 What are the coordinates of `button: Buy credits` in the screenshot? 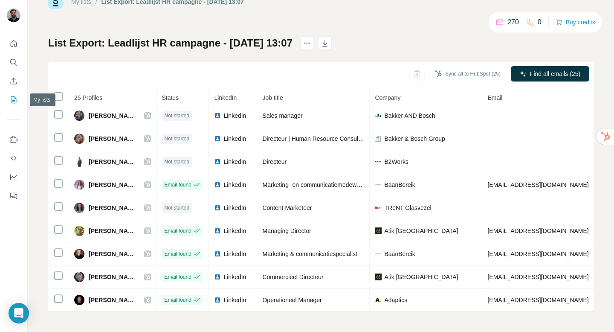 It's located at (575, 22).